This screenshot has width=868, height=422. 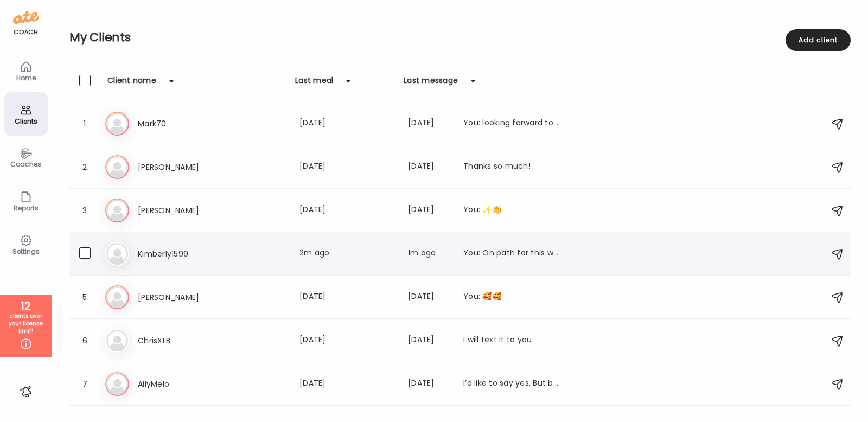 I want to click on div: 1., so click(x=86, y=124).